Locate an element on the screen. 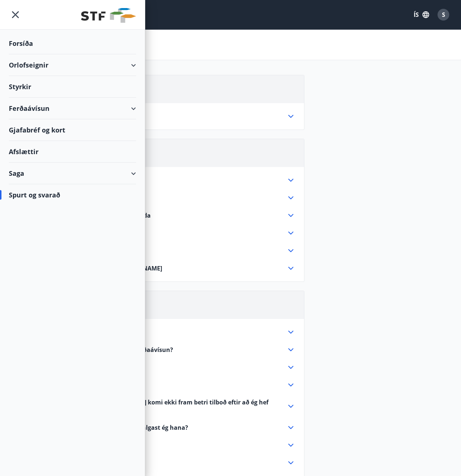  div: Spurt og svarað is located at coordinates (72, 195).